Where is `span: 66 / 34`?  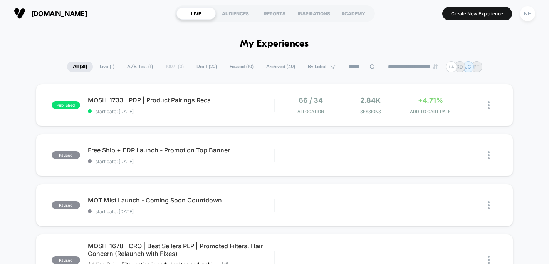
span: 66 / 34 is located at coordinates (310, 100).